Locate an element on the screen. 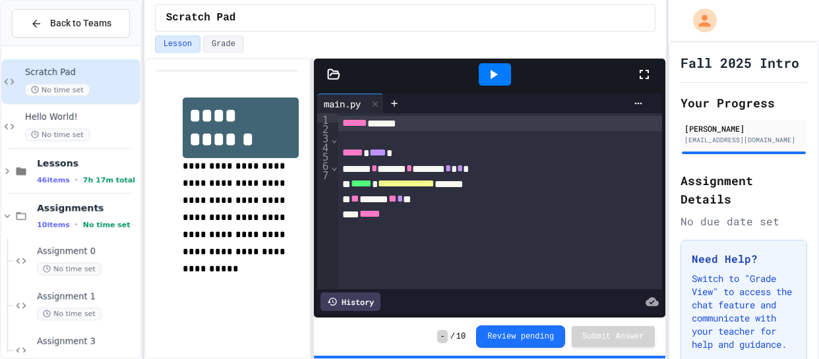 Image resolution: width=819 pixels, height=359 pixels. div: History is located at coordinates (350, 302).